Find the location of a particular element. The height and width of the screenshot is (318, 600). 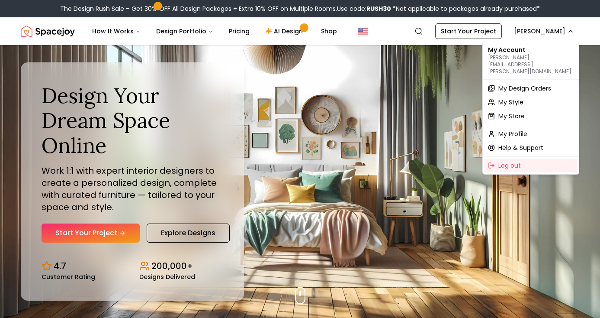

span: My Profile is located at coordinates (513, 134).